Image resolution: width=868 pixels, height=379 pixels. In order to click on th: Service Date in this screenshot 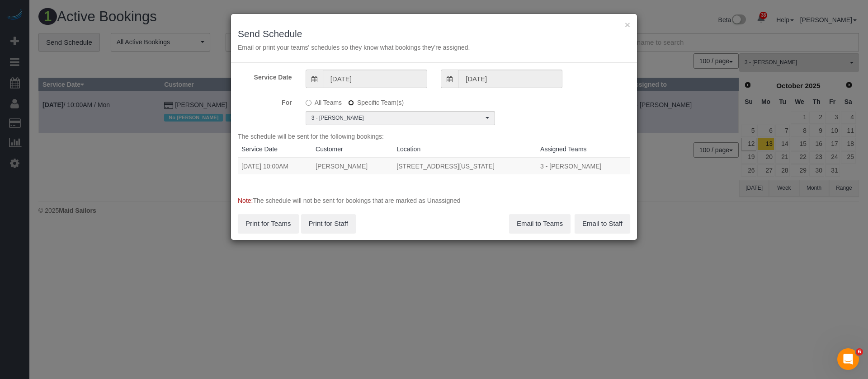, I will do `click(275, 149)`.